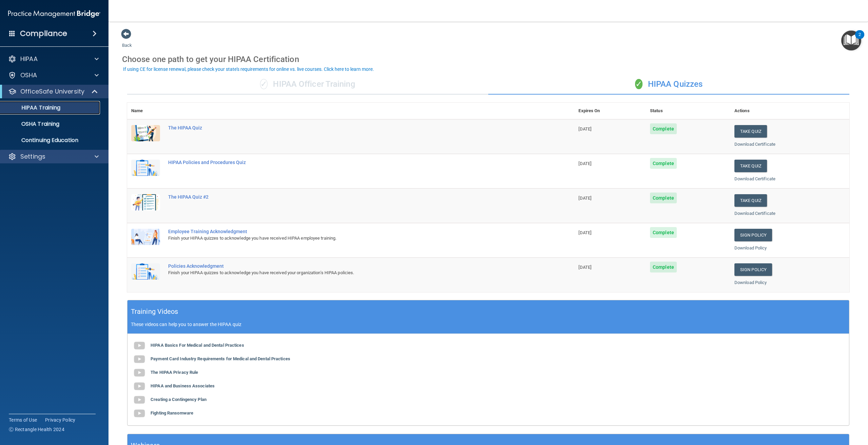 The width and height of the screenshot is (868, 445). What do you see at coordinates (53, 91) in the screenshot?
I see `a: OfficeSafe University` at bounding box center [53, 91].